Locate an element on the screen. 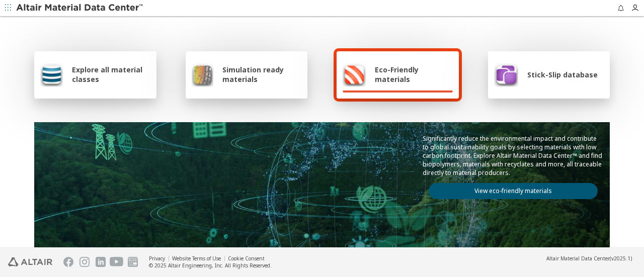  img: Altair Material Data Center is located at coordinates (80, 8).